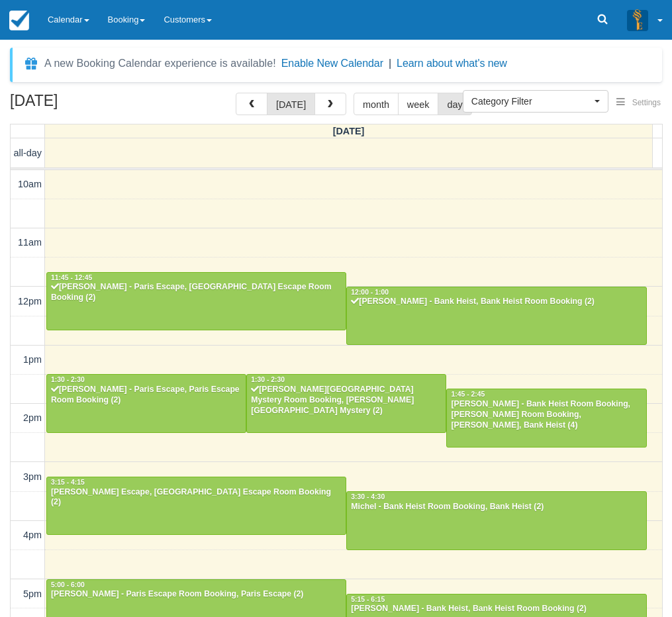  I want to click on button: Settings, so click(638, 103).